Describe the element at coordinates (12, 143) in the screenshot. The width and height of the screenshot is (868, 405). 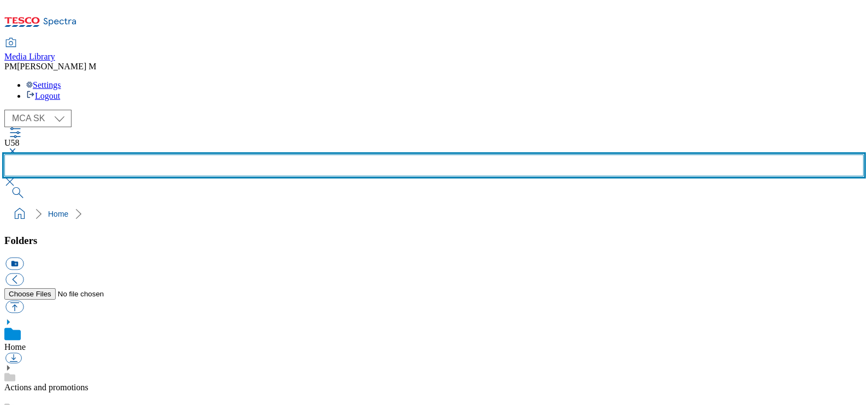
I see `span: U58` at that location.